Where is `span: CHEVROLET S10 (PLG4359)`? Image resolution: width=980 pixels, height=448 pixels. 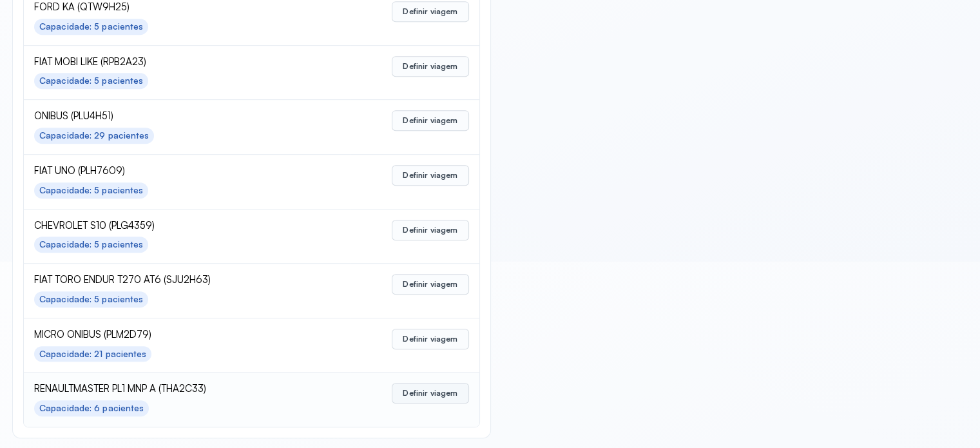
span: CHEVROLET S10 (PLG4359) is located at coordinates (187, 225).